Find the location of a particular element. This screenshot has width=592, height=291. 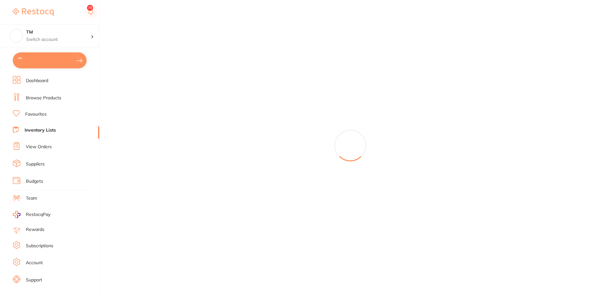

a: Browse Products is located at coordinates (43, 98).